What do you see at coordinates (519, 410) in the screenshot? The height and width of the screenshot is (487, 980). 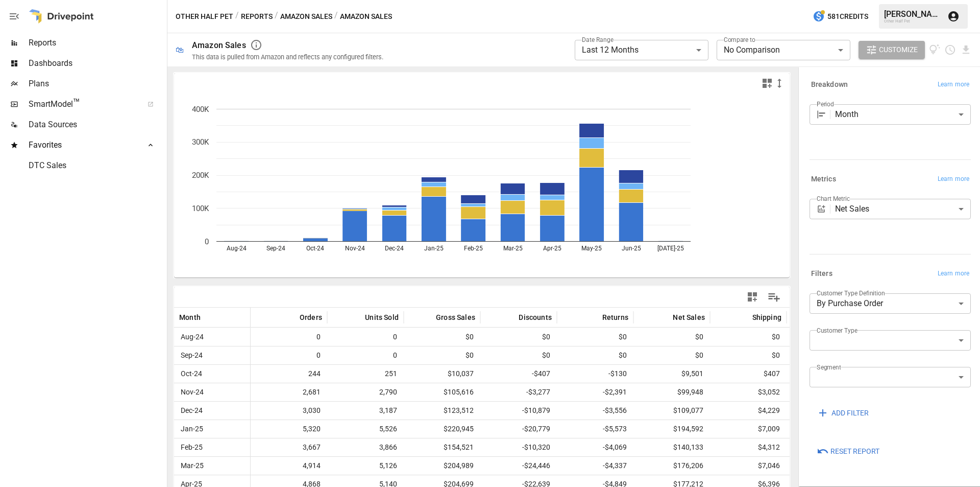 I see `span: -$10,879` at bounding box center [519, 410].